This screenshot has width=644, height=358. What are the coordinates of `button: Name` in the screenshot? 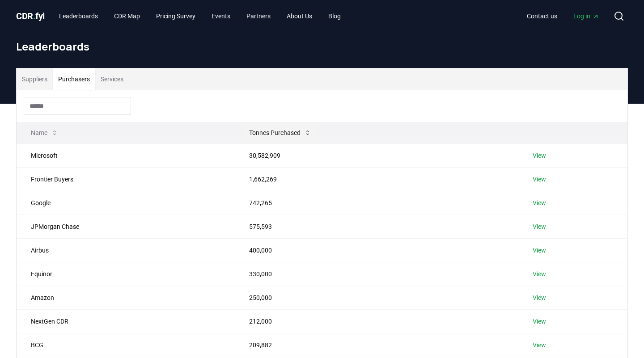 It's located at (45, 133).